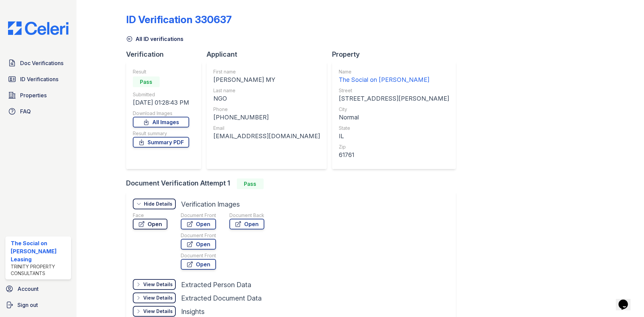 The height and width of the screenshot is (317, 644). Describe the element at coordinates (158, 204) in the screenshot. I see `div: Hide Details` at that location.